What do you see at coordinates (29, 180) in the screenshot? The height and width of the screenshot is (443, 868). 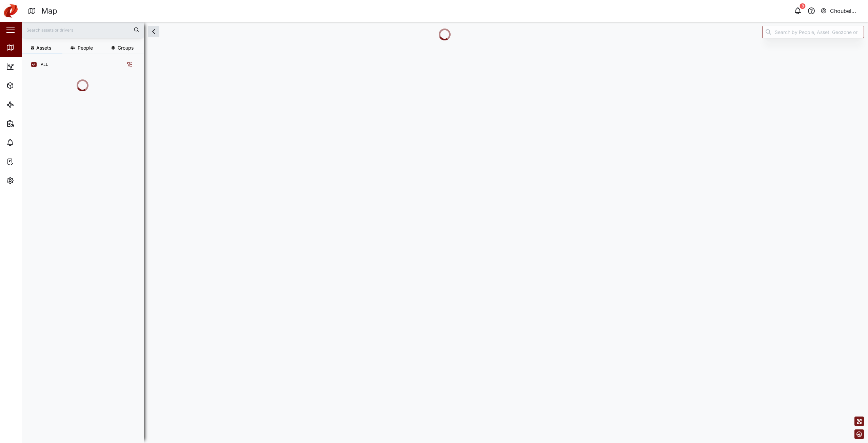 I see `div: Settings` at bounding box center [29, 180].